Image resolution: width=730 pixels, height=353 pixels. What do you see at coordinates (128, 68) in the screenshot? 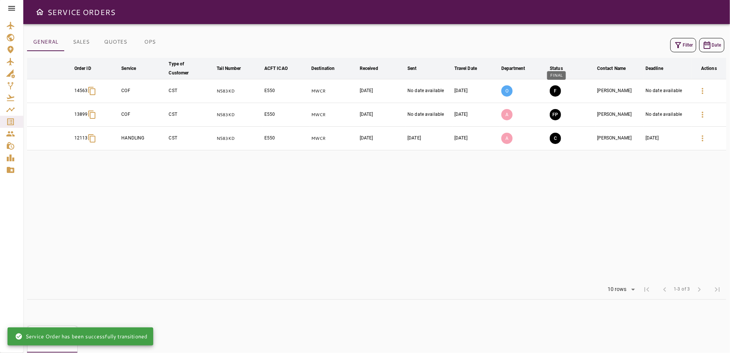
I see `div: Service` at bounding box center [128, 68].